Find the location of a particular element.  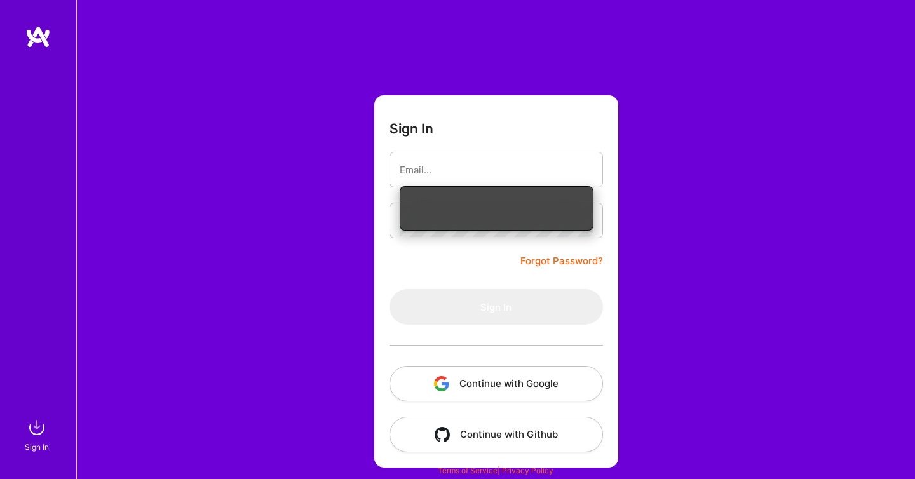

a: Privacy Policy is located at coordinates (527, 470).